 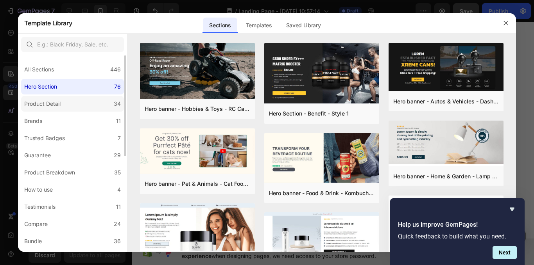 What do you see at coordinates (115, 70) in the screenshot?
I see `div: 446` at bounding box center [115, 70].